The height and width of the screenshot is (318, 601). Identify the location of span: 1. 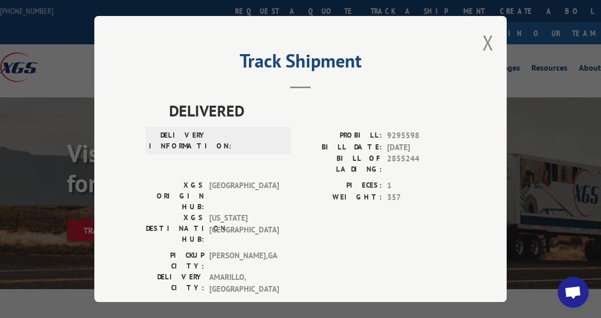
(421, 186).